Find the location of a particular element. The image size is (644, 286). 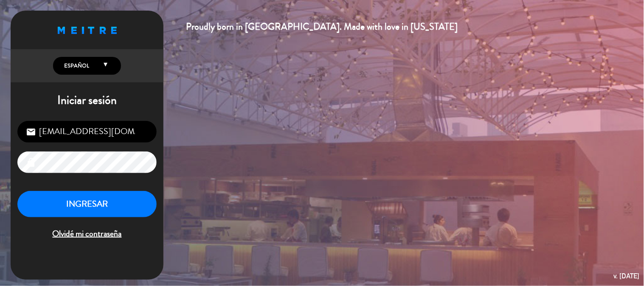

h1: Iniciar sesión is located at coordinates (87, 100).